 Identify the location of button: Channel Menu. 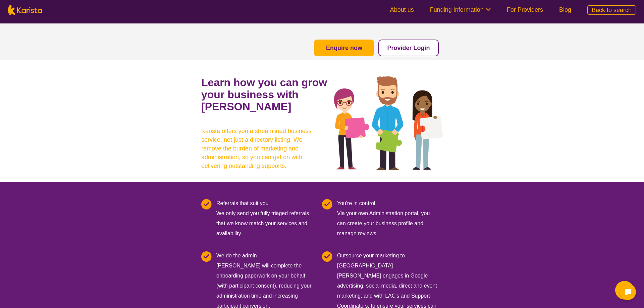
(625, 290).